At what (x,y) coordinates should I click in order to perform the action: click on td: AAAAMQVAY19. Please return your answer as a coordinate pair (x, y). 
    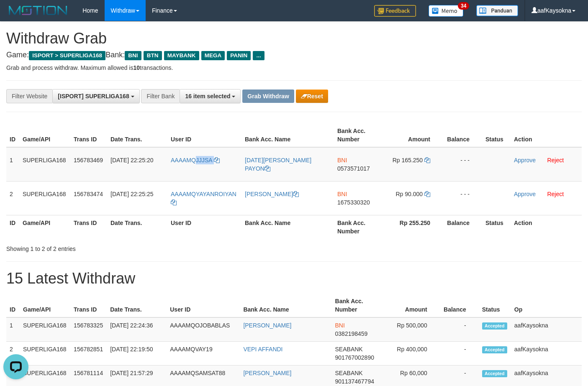
    Looking at the image, I should click on (203, 354).